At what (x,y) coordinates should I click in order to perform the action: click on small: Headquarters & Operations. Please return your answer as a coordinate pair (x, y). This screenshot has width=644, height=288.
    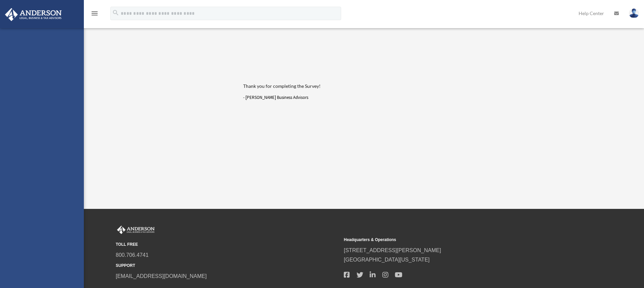
    Looking at the image, I should click on (455, 240).